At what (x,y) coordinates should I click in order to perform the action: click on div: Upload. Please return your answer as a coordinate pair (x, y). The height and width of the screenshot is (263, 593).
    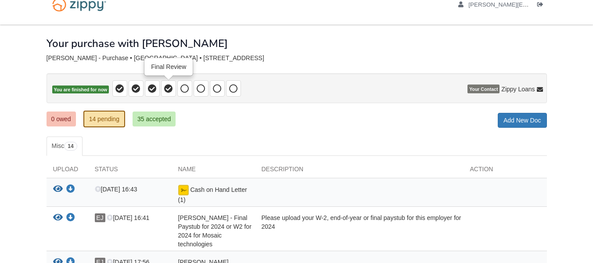
    Looking at the image, I should click on (67, 171).